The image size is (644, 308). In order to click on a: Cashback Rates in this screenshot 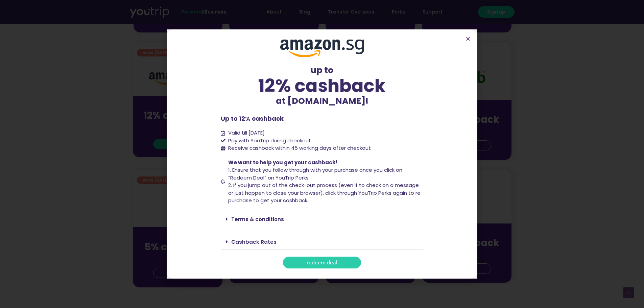, I will do `click(254, 242)`.